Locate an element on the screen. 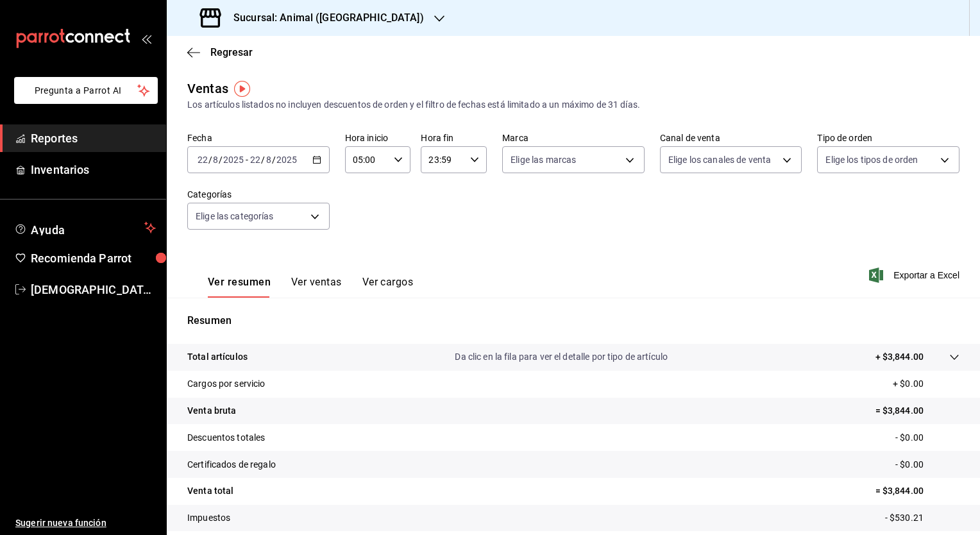  span: Reportes is located at coordinates (93, 138).